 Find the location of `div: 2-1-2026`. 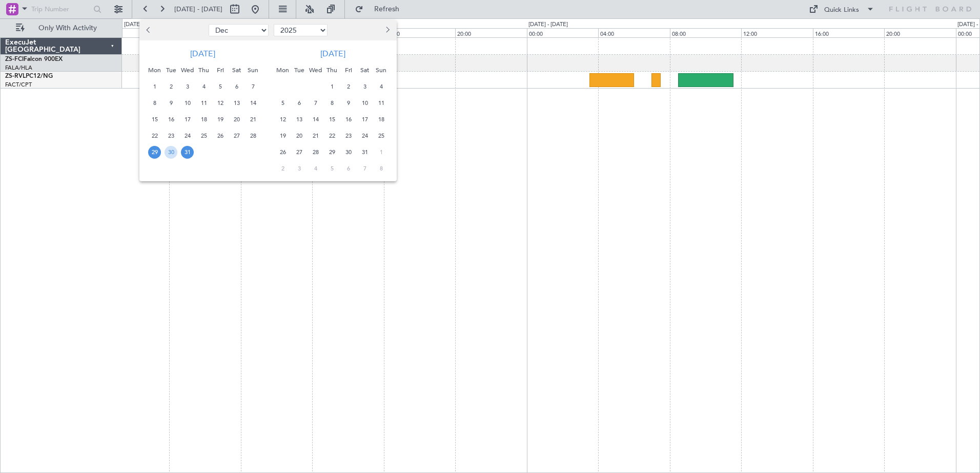

div: 2-1-2026 is located at coordinates (349, 87).